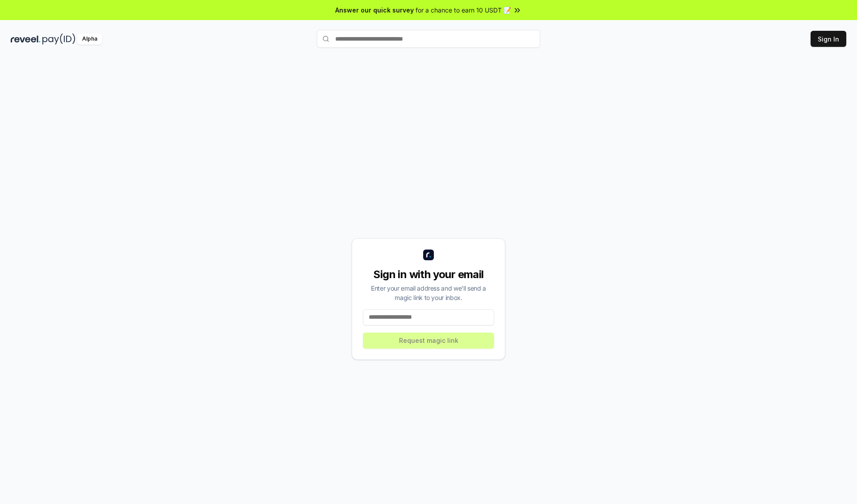 Image resolution: width=857 pixels, height=504 pixels. What do you see at coordinates (25, 38) in the screenshot?
I see `img: reveel_dark` at bounding box center [25, 38].